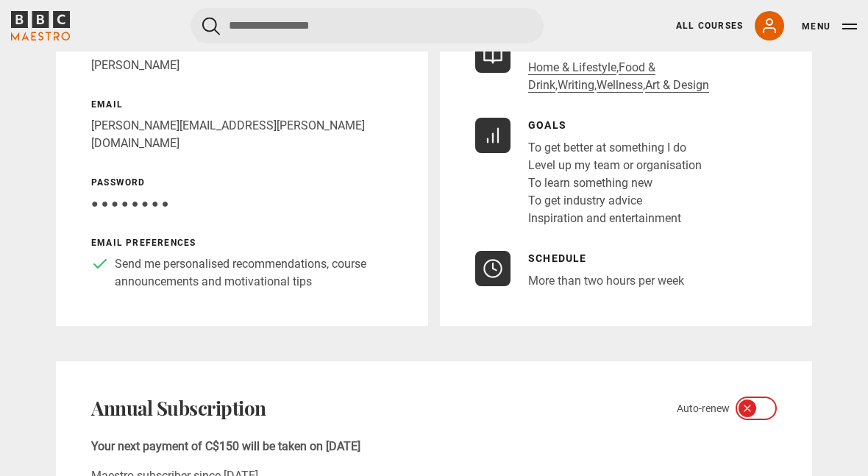  What do you see at coordinates (703, 408) in the screenshot?
I see `span: Auto-renew` at bounding box center [703, 408].